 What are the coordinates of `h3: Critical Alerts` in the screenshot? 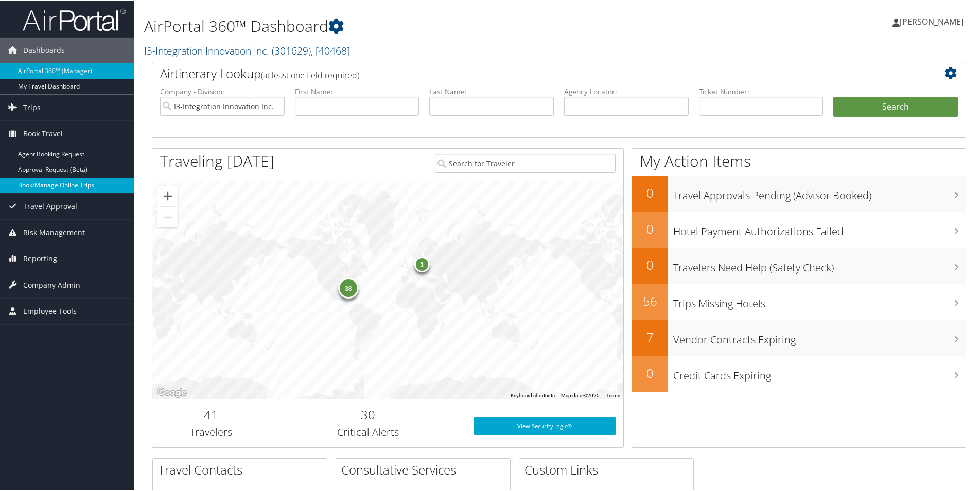 It's located at (368, 431).